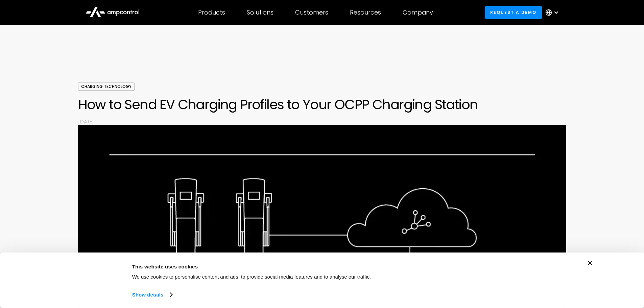 This screenshot has height=308, width=644. What do you see at coordinates (251, 277) in the screenshot?
I see `span: We use cookies to personalise content and ads, to provide social media features and to analyse ou...` at bounding box center [251, 277].